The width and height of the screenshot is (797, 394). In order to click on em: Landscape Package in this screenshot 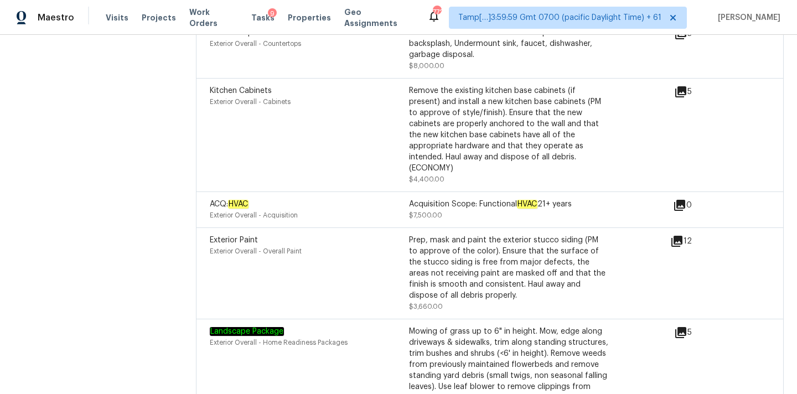, I will do `click(247, 332)`.